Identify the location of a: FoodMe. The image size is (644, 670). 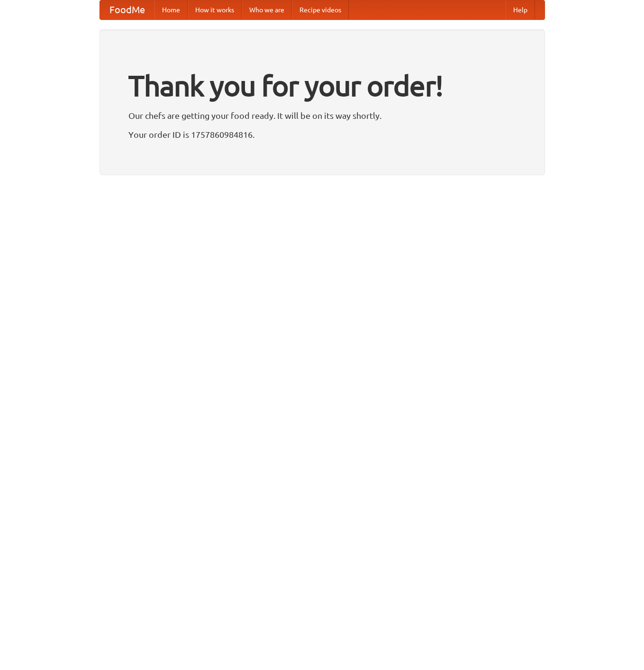
(127, 10).